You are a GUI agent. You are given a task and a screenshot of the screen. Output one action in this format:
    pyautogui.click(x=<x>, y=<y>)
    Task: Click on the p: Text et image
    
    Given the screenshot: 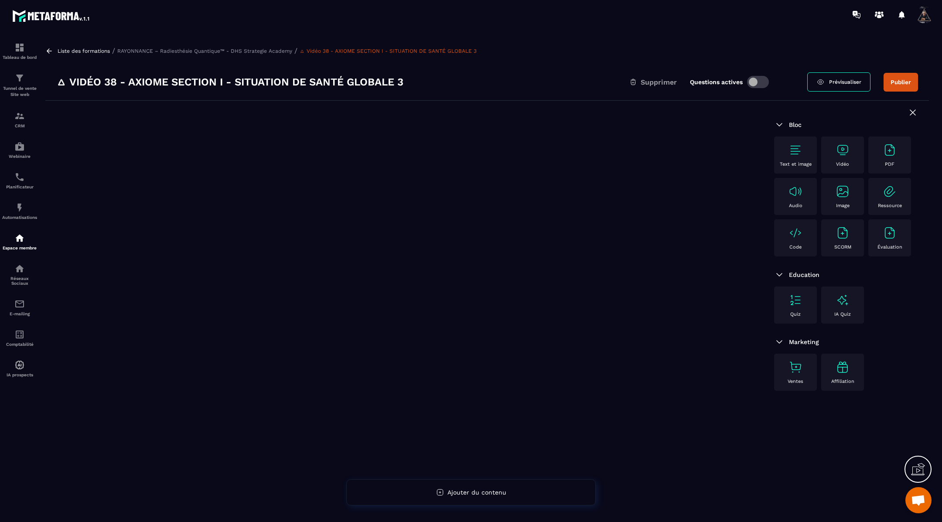 What is the action you would take?
    pyautogui.click(x=796, y=164)
    